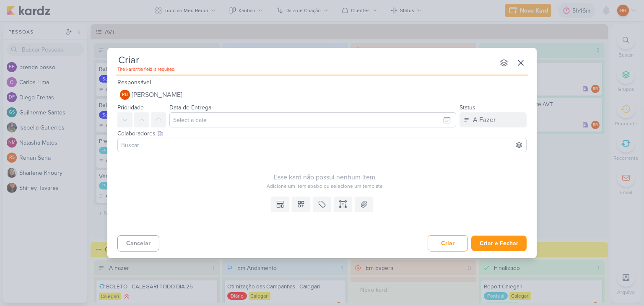  What do you see at coordinates (325, 186) in the screenshot?
I see `div: Adicione um item abaixo ou selecione um template` at bounding box center [325, 186].